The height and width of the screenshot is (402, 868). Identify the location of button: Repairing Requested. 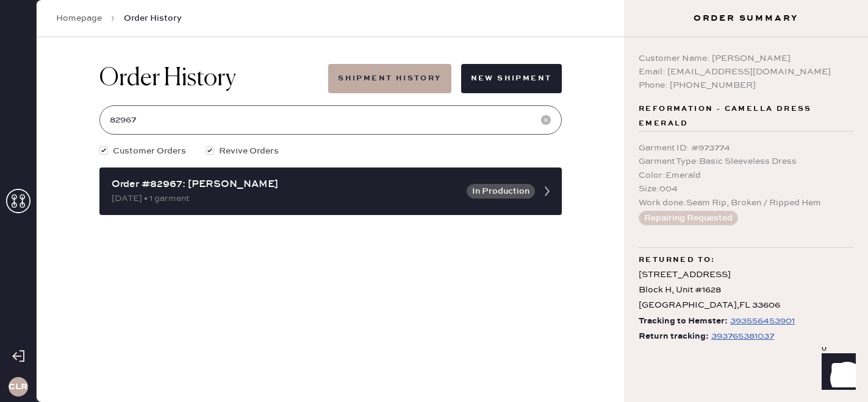
(688, 218).